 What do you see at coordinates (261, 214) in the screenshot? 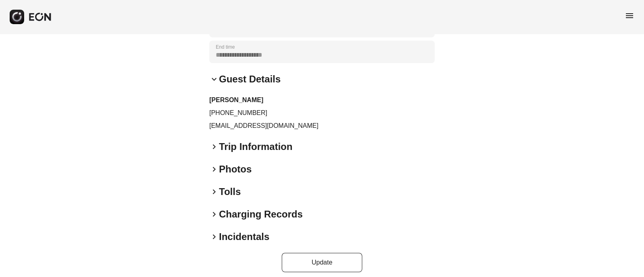
I see `h2: Charging Records` at bounding box center [261, 214].